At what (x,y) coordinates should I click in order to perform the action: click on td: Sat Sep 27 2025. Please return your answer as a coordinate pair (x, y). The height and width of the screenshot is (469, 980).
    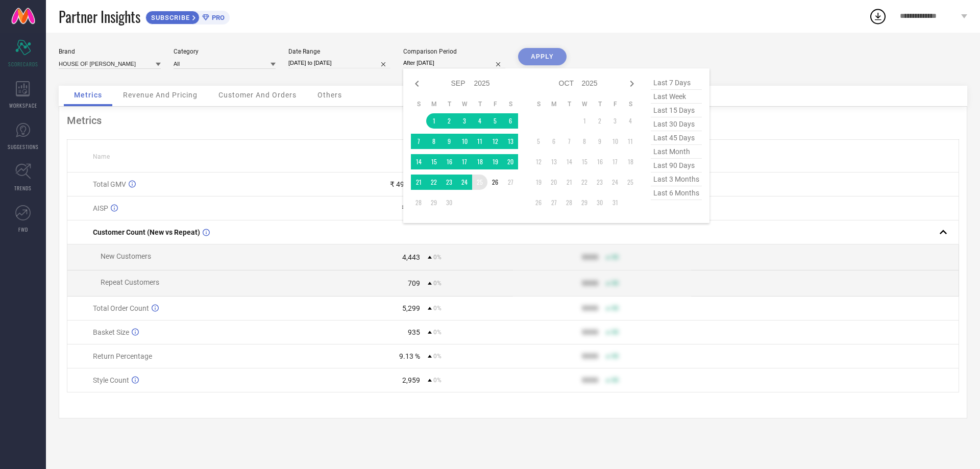
    Looking at the image, I should click on (510, 182).